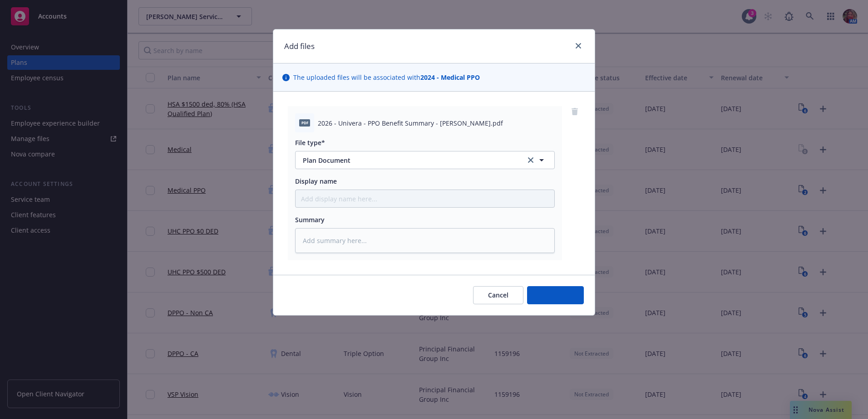 Image resolution: width=868 pixels, height=419 pixels. Describe the element at coordinates (310, 142) in the screenshot. I see `span: File type*` at that location.